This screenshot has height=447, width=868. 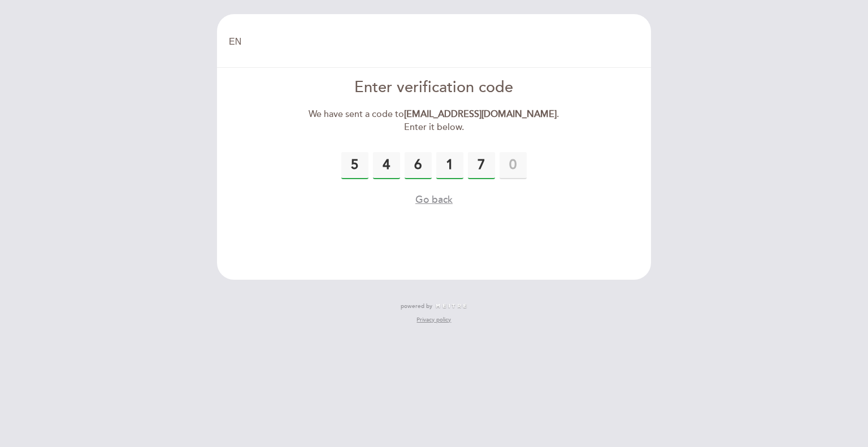 What do you see at coordinates (417, 306) in the screenshot?
I see `span: powered by` at bounding box center [417, 306].